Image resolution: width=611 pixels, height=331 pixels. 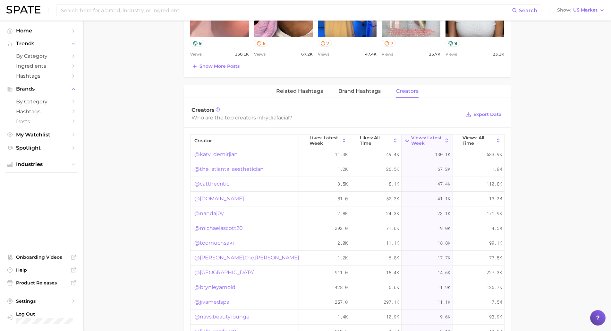 I want to click on a: Help, so click(x=42, y=270).